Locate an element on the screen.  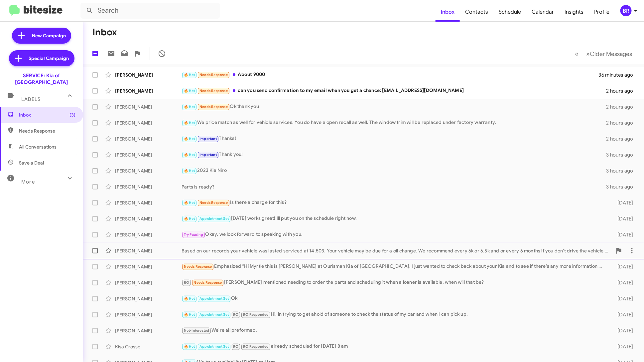
span: Save a Deal is located at coordinates (31, 163).